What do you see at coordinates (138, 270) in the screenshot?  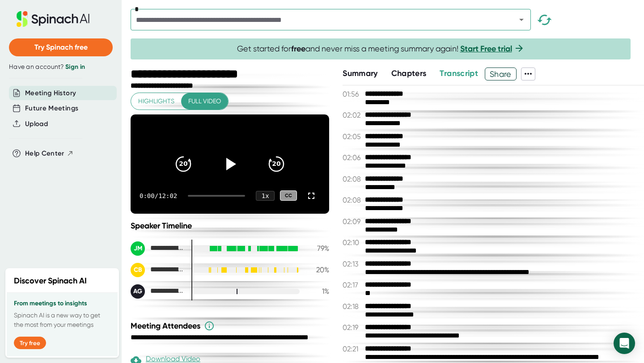 I see `div: CB` at bounding box center [138, 270].